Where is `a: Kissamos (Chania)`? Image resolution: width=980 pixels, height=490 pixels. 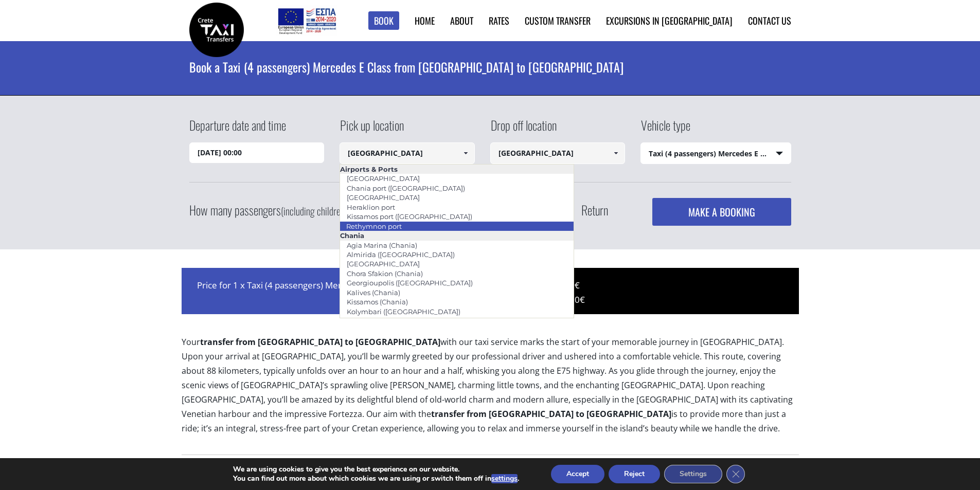
a: Kissamos (Chania) is located at coordinates (377, 302).